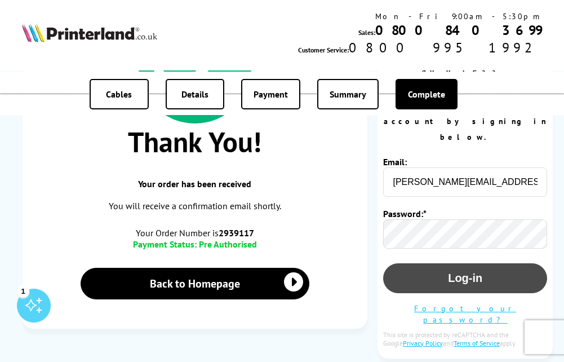  What do you see at coordinates (459, 30) in the screenshot?
I see `b: 0800 840 3699` at bounding box center [459, 30].